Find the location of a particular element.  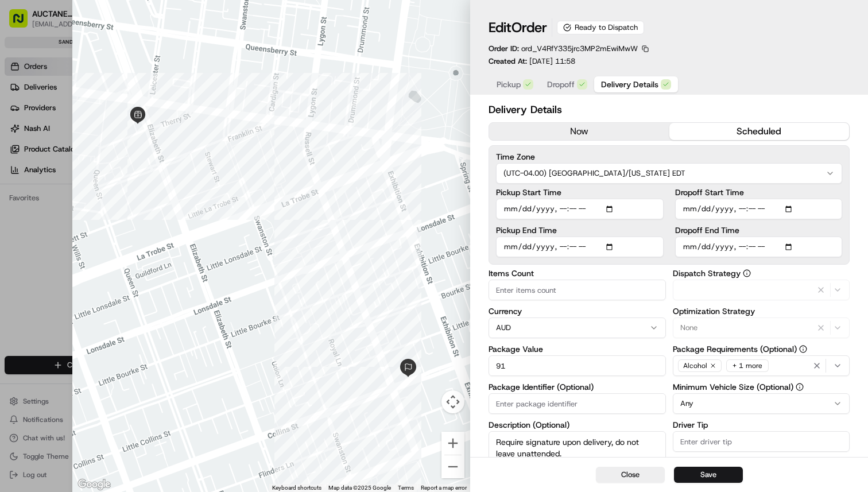

span: Pylon is located at coordinates (126, 289).